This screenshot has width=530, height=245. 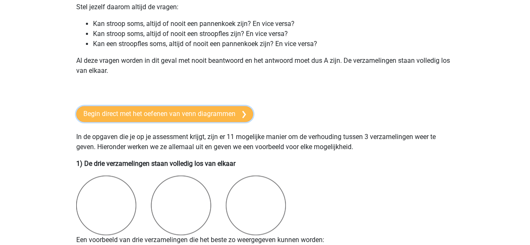 I want to click on li: Kan stroop soms, altijd of nooit een pannenkoek zijn? En vice versa?, so click(x=273, y=24).